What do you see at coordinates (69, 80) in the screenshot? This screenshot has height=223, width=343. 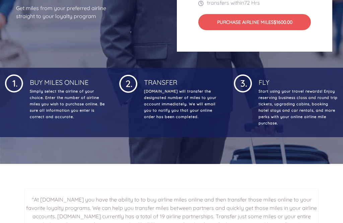 I see `h4: Buy Miles Online` at bounding box center [69, 80].